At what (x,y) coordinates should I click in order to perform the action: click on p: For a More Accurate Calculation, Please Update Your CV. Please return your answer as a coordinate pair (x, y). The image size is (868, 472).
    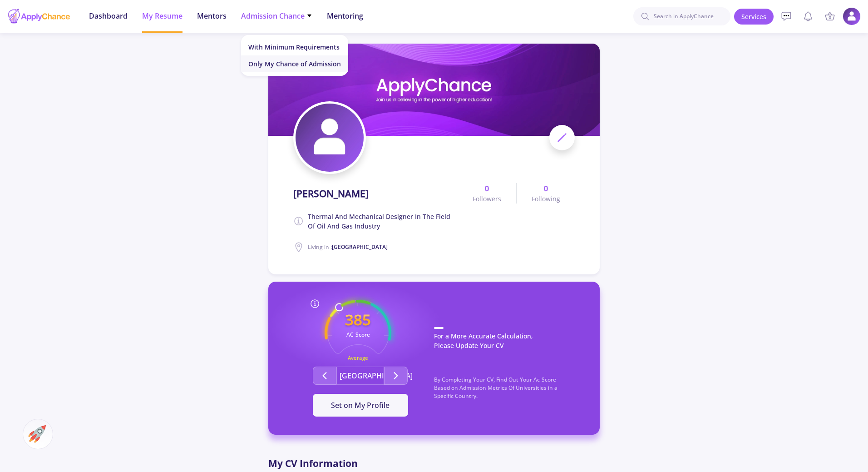
    Looking at the image, I should click on (507, 343).